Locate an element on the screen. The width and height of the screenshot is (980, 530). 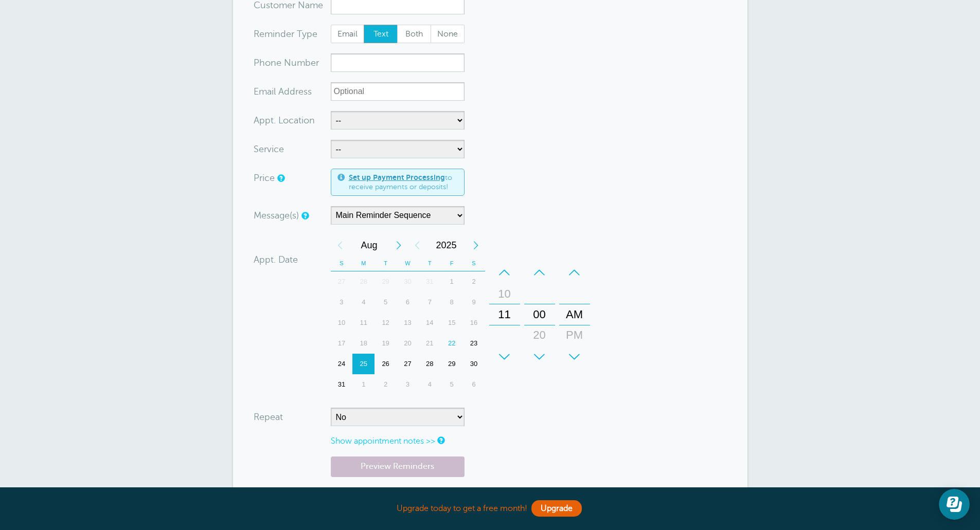
span: il Add is located at coordinates (284, 91).